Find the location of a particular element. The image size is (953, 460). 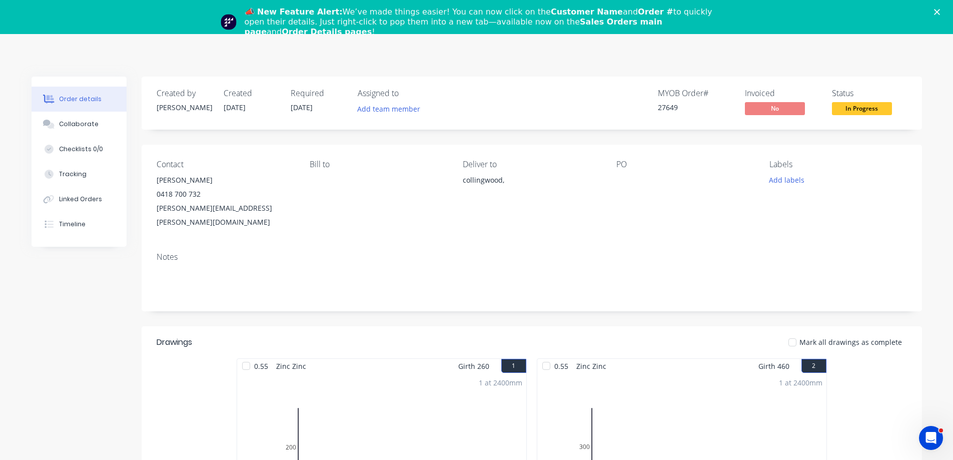

b: Customer Name is located at coordinates (587, 12).